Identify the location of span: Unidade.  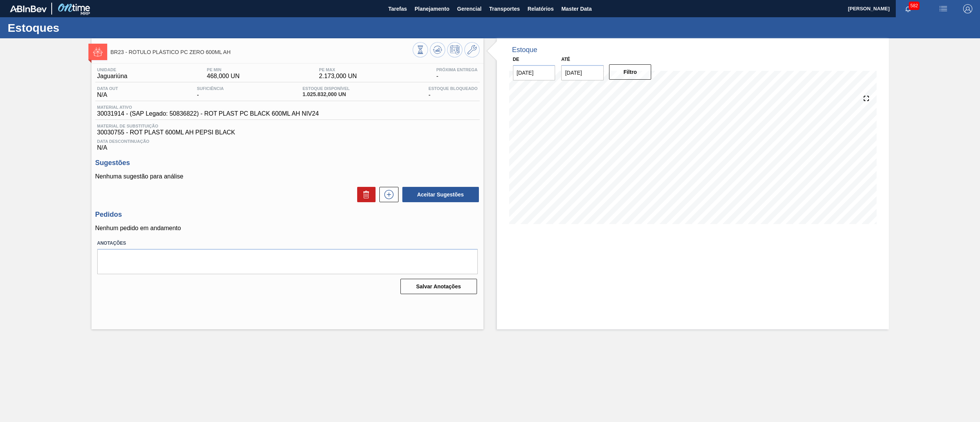
(112, 69).